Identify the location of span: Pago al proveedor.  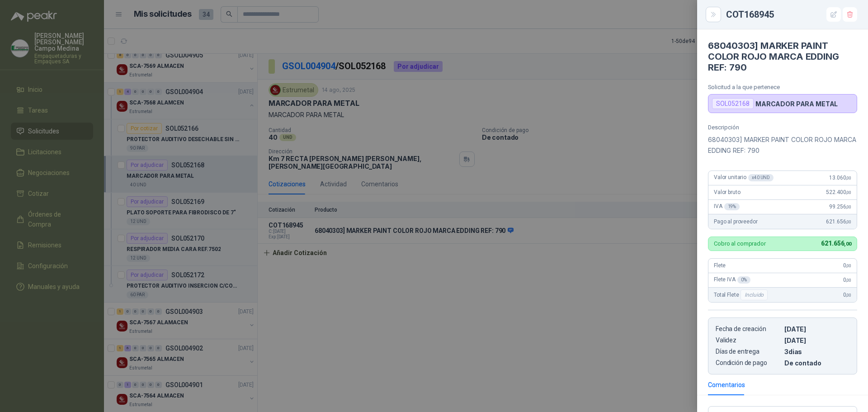
(736, 221).